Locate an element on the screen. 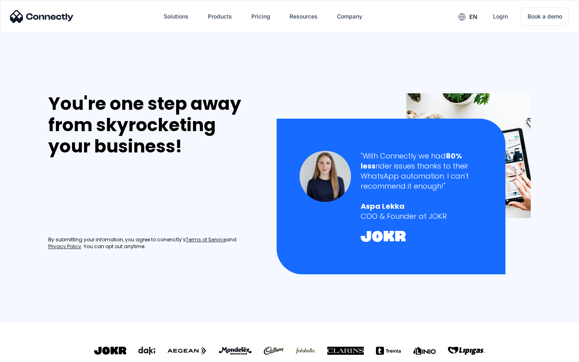 Image resolution: width=579 pixels, height=362 pixels. div: Solutions is located at coordinates (176, 16).